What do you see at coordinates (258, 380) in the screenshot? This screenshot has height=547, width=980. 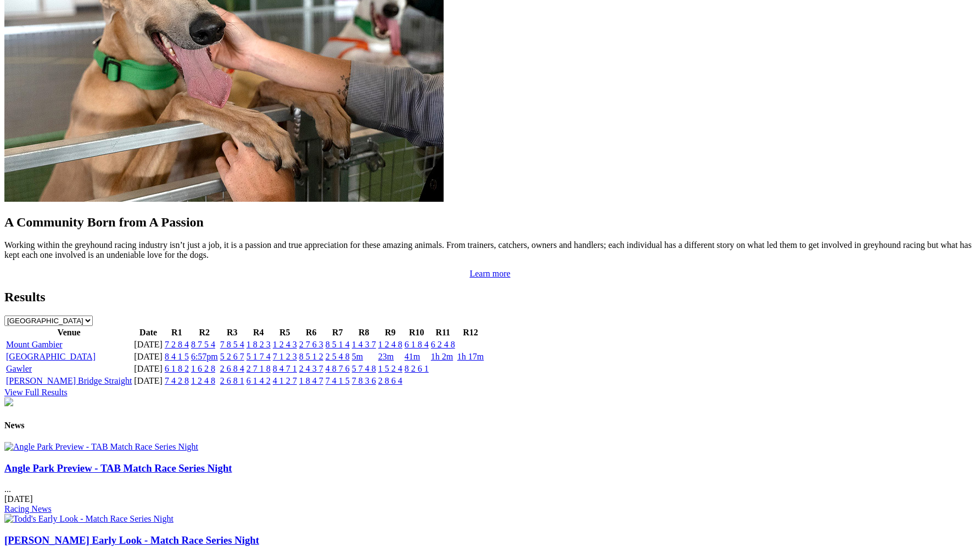 I see `a: 6 1 4 2` at bounding box center [258, 380].